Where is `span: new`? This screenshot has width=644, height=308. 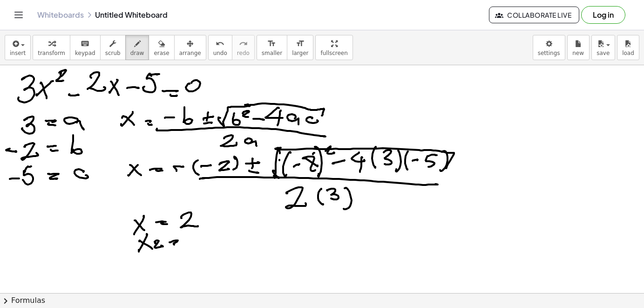 span: new is located at coordinates (578, 53).